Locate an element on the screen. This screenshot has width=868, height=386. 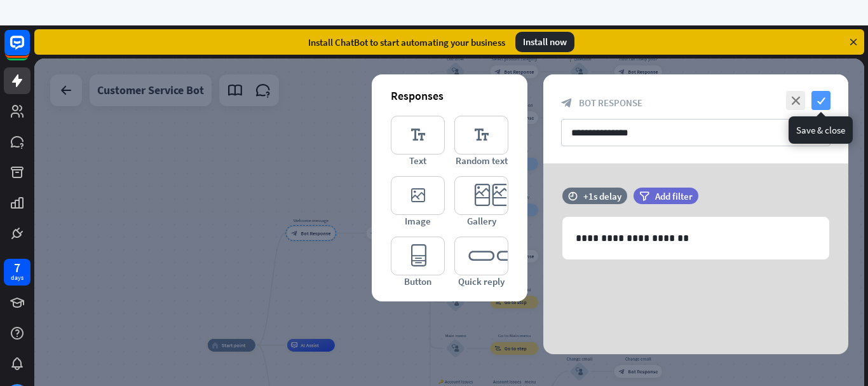
button: Open LiveChat chat widget is located at coordinates (29, 24).